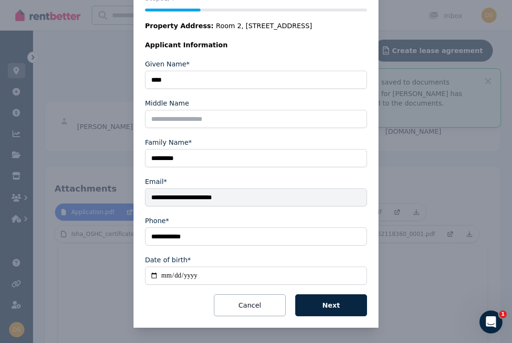 Image resolution: width=512 pixels, height=343 pixels. I want to click on label: Middle Name, so click(167, 103).